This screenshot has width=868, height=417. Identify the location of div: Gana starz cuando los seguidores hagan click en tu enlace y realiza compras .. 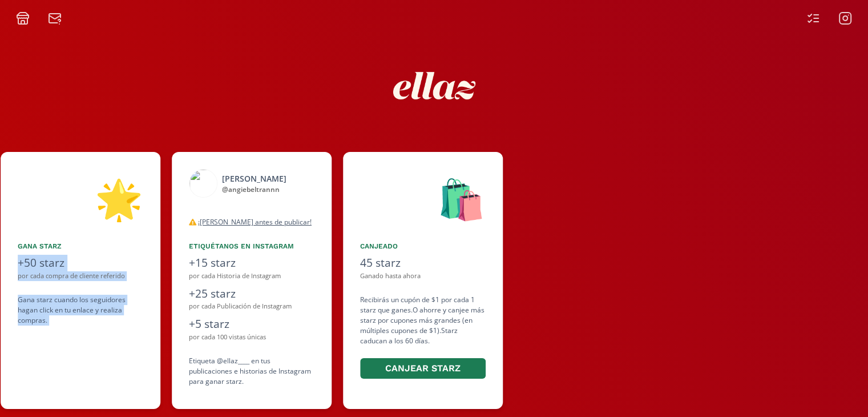
(81, 310).